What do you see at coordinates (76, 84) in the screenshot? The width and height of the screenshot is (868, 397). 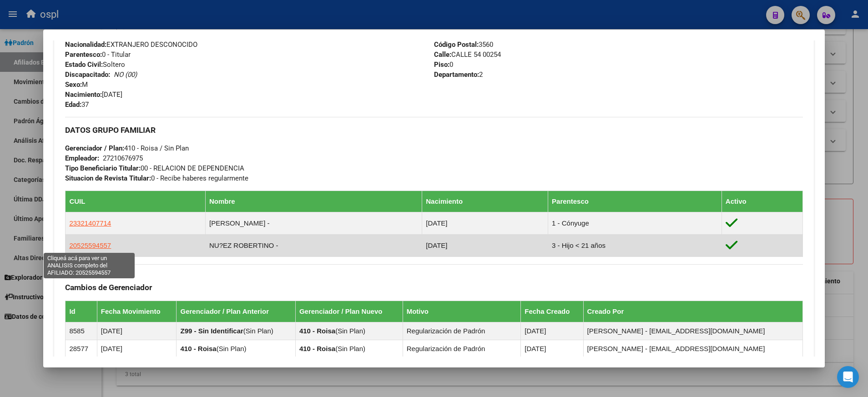 I see `span: M` at bounding box center [76, 84].